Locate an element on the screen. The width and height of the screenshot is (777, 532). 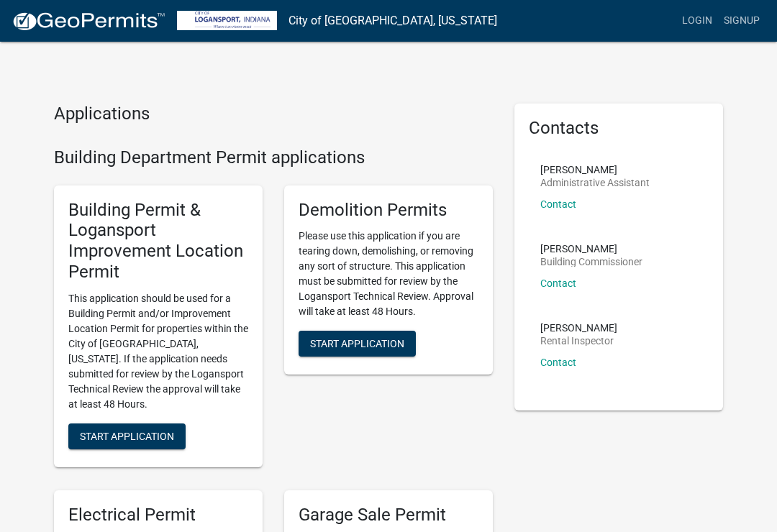
h5: Contacts is located at coordinates (618, 128).